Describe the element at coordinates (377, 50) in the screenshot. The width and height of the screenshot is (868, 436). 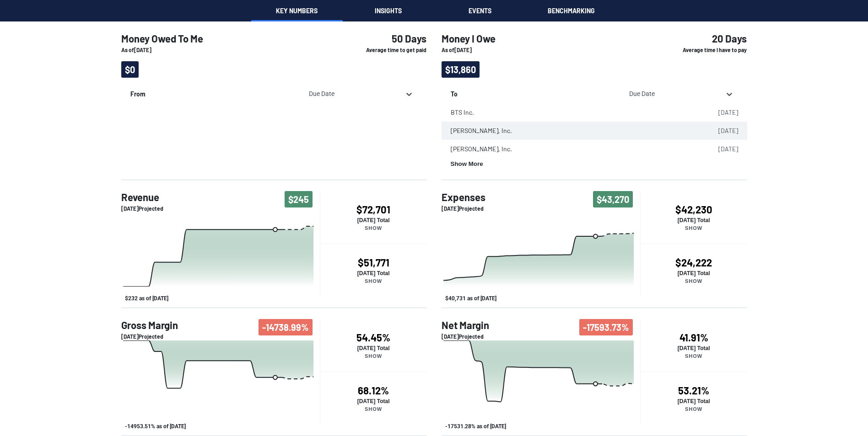
I see `p: Average time to get paid` at that location.